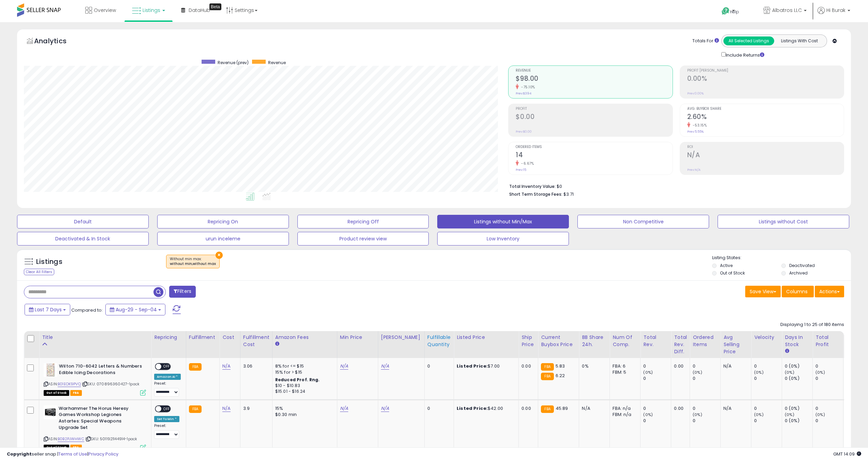 Image resolution: width=868 pixels, height=461 pixels. I want to click on b: Listed Price:, so click(472, 408).